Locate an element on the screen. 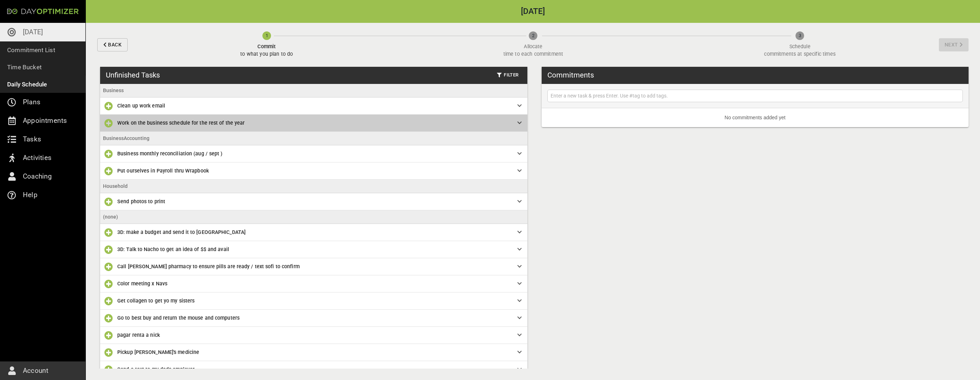 The image size is (980, 380). div: Get collagen to get yo my sisters is located at coordinates (313, 301).